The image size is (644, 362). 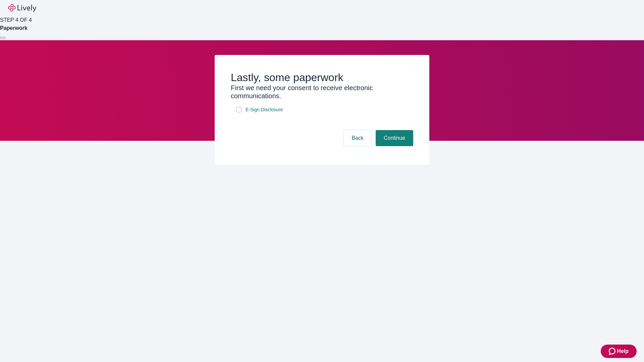 What do you see at coordinates (322, 78) in the screenshot?
I see `h2: Lastly, some paperwork` at bounding box center [322, 78].